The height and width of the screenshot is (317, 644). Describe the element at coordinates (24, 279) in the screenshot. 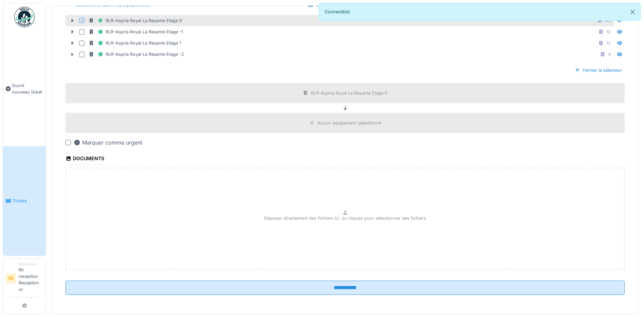

I see `a: RR DemandeurRlr reception Reception rlr` at that location.